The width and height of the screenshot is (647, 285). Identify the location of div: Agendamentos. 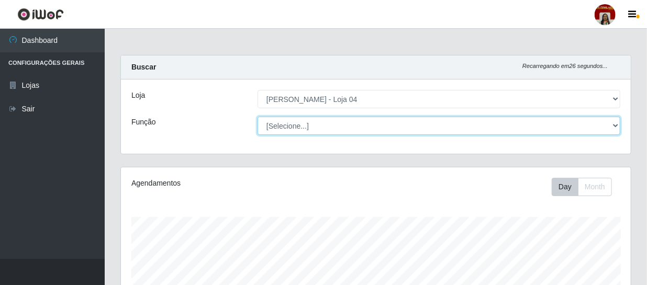
(229, 183).